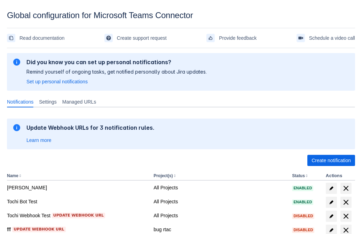 The height and width of the screenshot is (234, 362). Describe the element at coordinates (331, 160) in the screenshot. I see `span: Create notification` at that location.